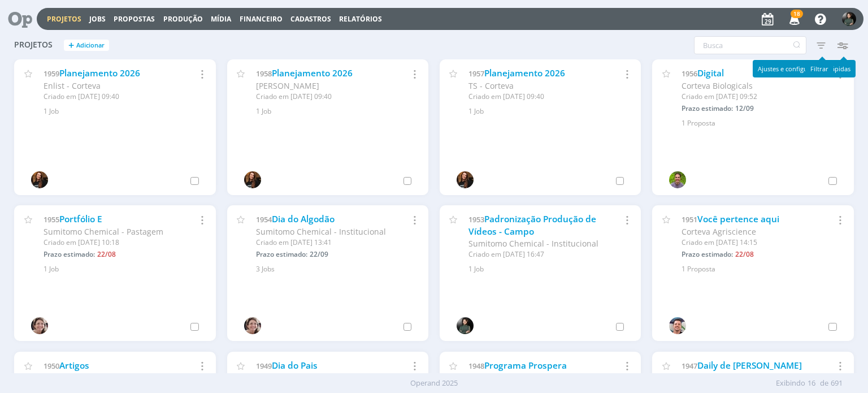 Image resolution: width=868 pixels, height=393 pixels. What do you see at coordinates (744, 108) in the screenshot?
I see `span: 12/09` at bounding box center [744, 108].